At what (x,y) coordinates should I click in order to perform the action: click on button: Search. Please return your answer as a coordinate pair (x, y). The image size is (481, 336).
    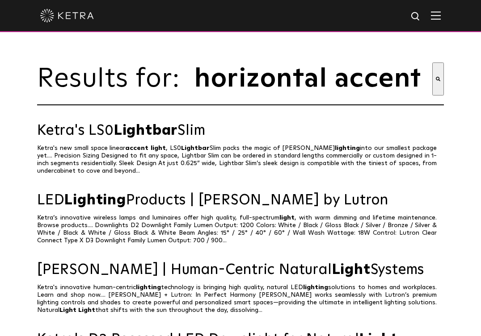
    Looking at the image, I should click on (438, 79).